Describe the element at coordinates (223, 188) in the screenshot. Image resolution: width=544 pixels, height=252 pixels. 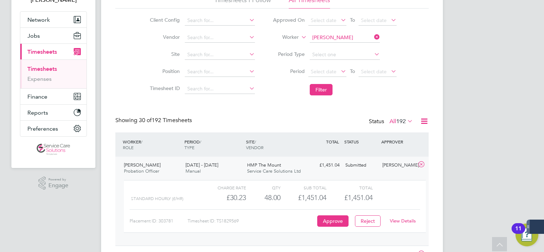
I see `div: Charge rate` at that location.